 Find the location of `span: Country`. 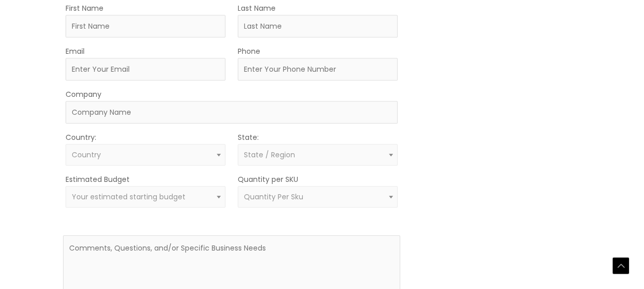

span: Country is located at coordinates (86, 155).